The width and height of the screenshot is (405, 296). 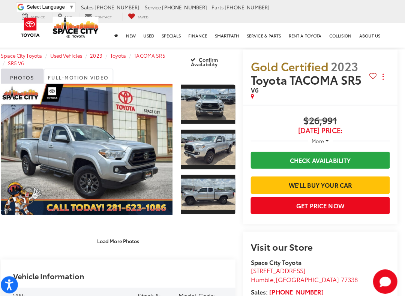 What do you see at coordinates (72, 54) in the screenshot?
I see `span: Used Vehicles` at bounding box center [72, 54].